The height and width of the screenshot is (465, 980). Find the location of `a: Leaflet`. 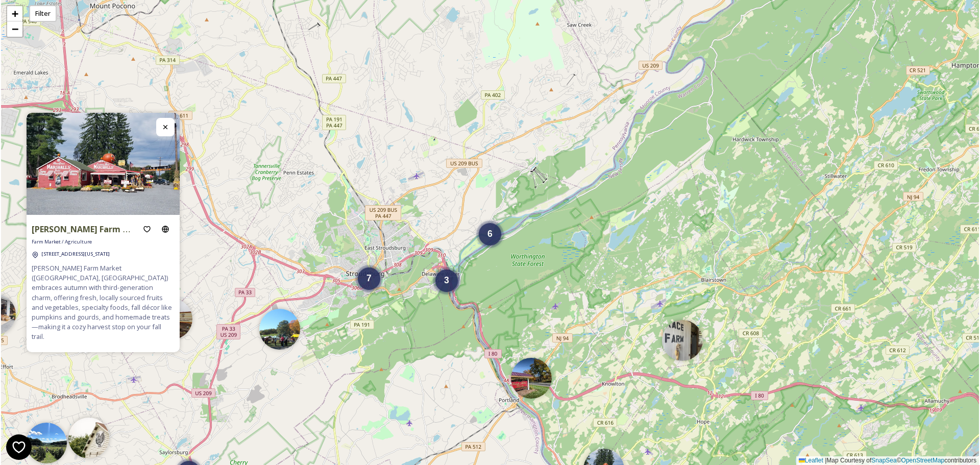

a: Leaflet is located at coordinates (811, 460).